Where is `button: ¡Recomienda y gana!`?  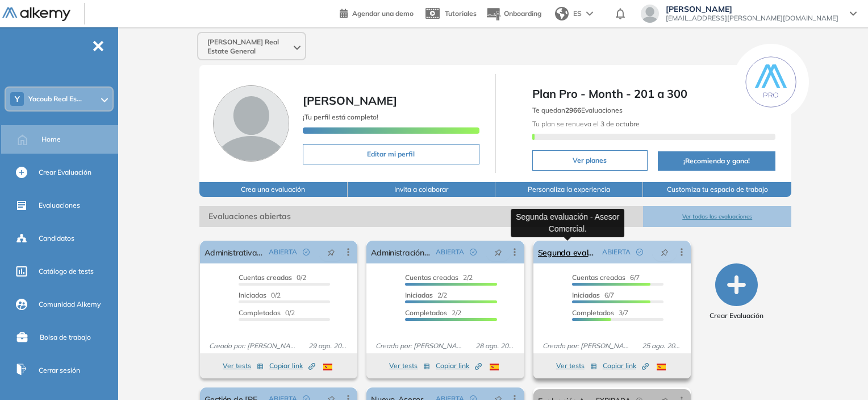
button: ¡Recomienda y gana! is located at coordinates (716, 161).